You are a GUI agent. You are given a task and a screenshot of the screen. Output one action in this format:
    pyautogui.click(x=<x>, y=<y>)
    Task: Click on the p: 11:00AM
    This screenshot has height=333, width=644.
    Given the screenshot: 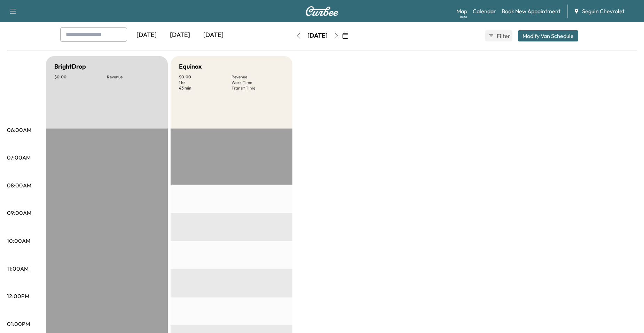 What is the action you would take?
    pyautogui.click(x=18, y=268)
    